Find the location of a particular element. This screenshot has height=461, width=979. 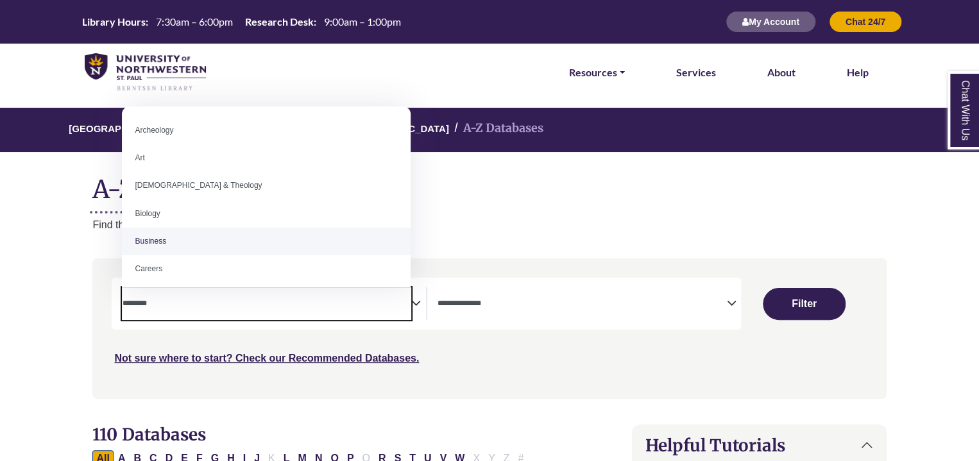

h1: A-Z Databases is located at coordinates (489, 184).